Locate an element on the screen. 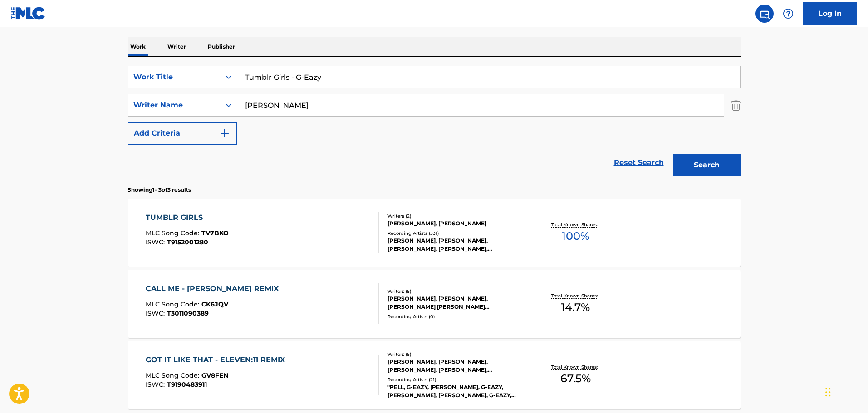  div: Recording Artists ( 331 ) is located at coordinates (456, 233).